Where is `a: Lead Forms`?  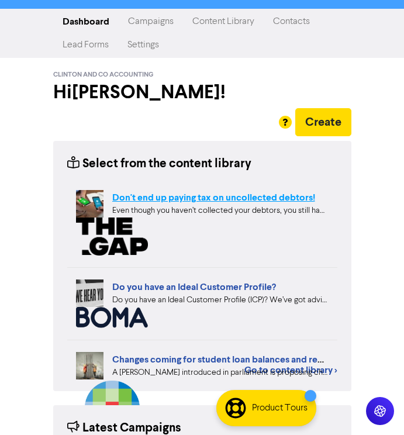 a: Lead Forms is located at coordinates (85, 45).